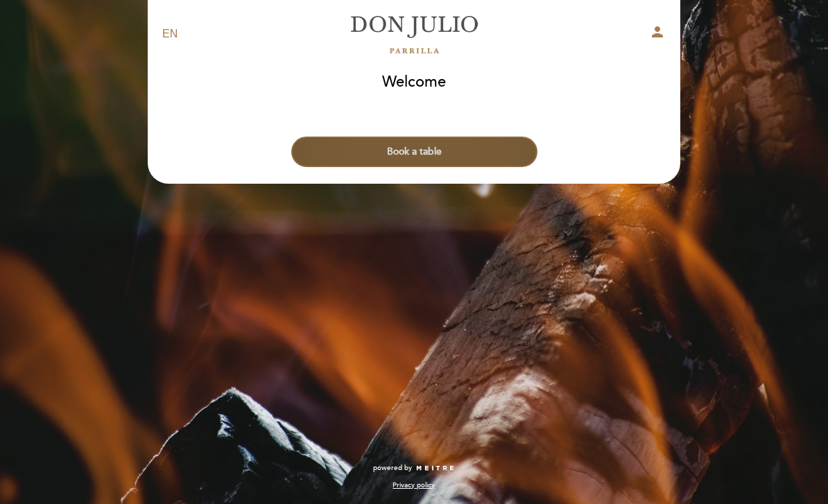 Image resolution: width=828 pixels, height=504 pixels. Describe the element at coordinates (413, 486) in the screenshot. I see `a: Privacy policy` at that location.